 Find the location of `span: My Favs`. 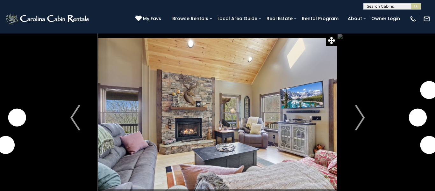

span: My Favs is located at coordinates (152, 18).